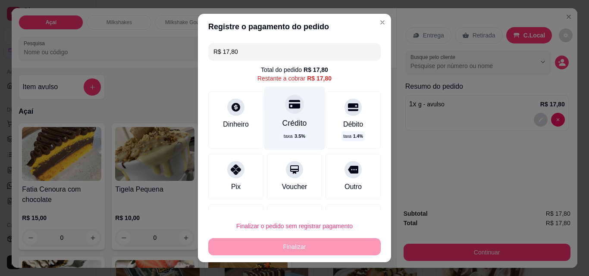 This screenshot has width=589, height=276. What do you see at coordinates (294, 52) in the screenshot?
I see `input: Ex.: hambúrguer de cordeiro` at bounding box center [294, 52].